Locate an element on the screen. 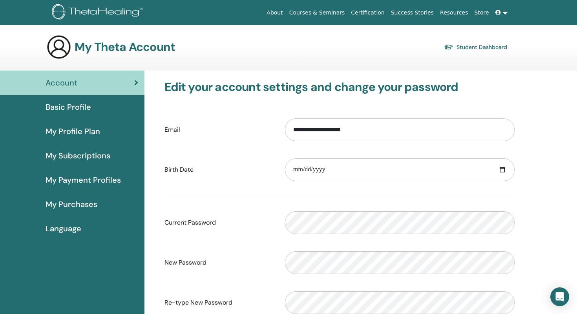 The image size is (577, 314). a: Resources is located at coordinates (454, 13).